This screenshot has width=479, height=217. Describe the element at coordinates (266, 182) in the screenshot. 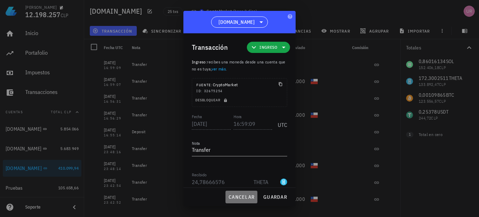

I see `input: Moneda` at that location.